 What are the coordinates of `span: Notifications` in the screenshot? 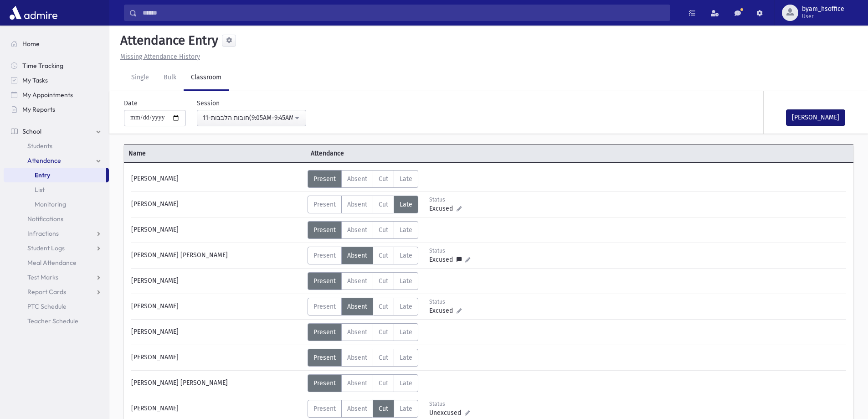 It's located at (45, 219).